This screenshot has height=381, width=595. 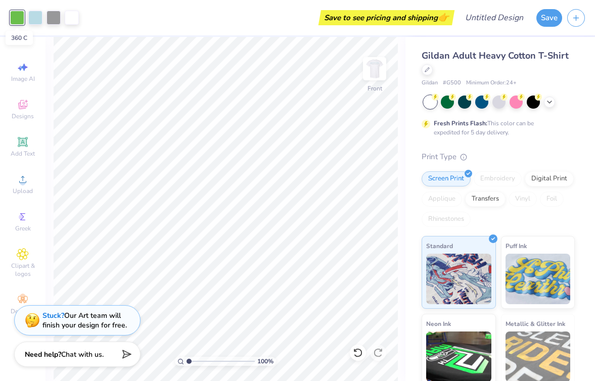 I want to click on div: Foil, so click(x=552, y=199).